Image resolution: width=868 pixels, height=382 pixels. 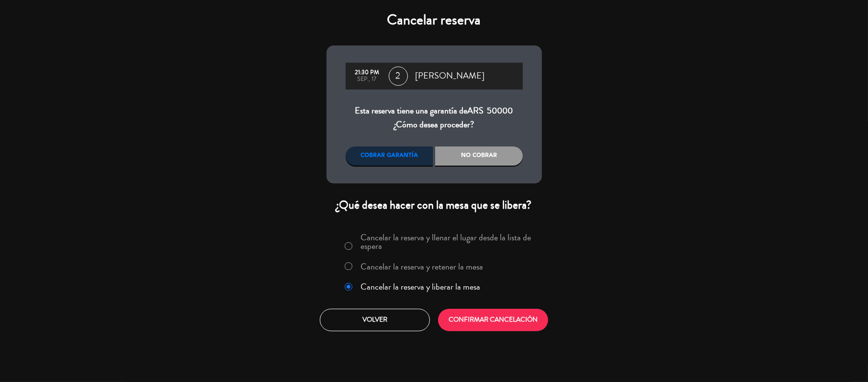 What do you see at coordinates (493, 320) in the screenshot?
I see `button: CONFIRMAR CANCELACIÓN` at bounding box center [493, 320].